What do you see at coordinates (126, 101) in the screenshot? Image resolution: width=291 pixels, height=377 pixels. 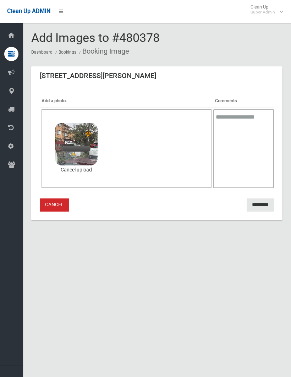 I see `th: Add a photo.` at bounding box center [126, 101].